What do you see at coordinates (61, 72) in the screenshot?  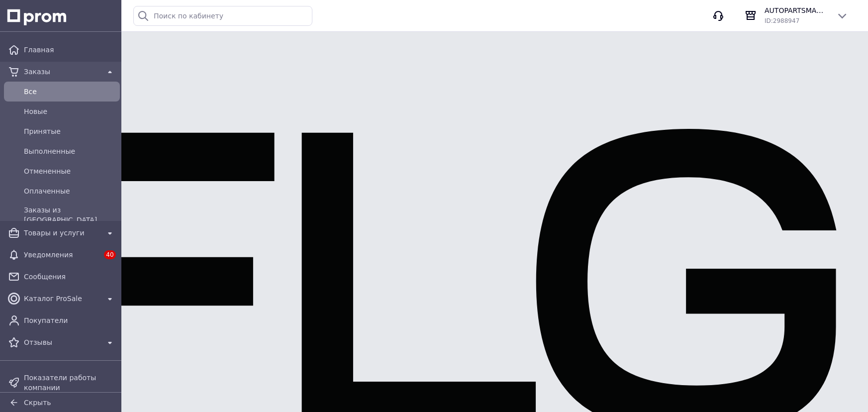 I see `span: Заказы` at bounding box center [61, 72].